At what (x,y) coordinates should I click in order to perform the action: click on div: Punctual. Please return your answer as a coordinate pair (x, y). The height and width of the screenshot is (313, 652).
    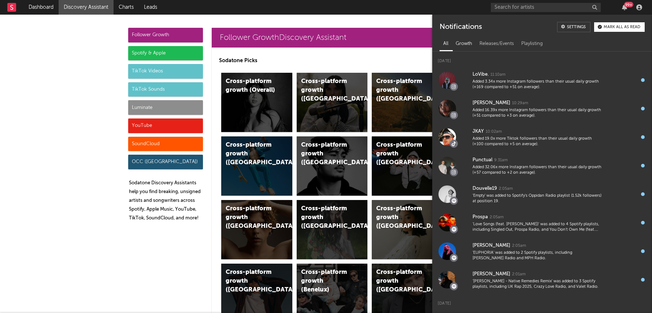
    Looking at the image, I should click on (482, 160).